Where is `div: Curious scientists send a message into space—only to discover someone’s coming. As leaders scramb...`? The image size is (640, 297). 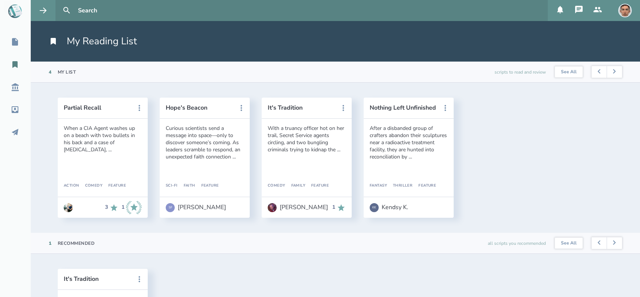 div: Curious scientists send a message into space—only to discover someone’s coming. As leaders scramb... is located at coordinates (205, 142).